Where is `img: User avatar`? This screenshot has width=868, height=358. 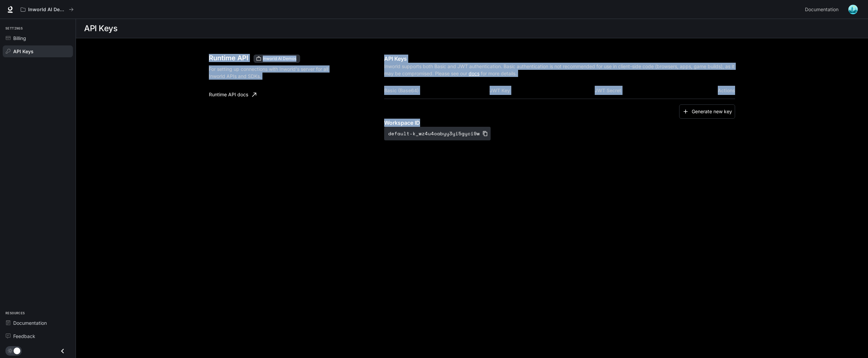 img: User avatar is located at coordinates (853, 10).